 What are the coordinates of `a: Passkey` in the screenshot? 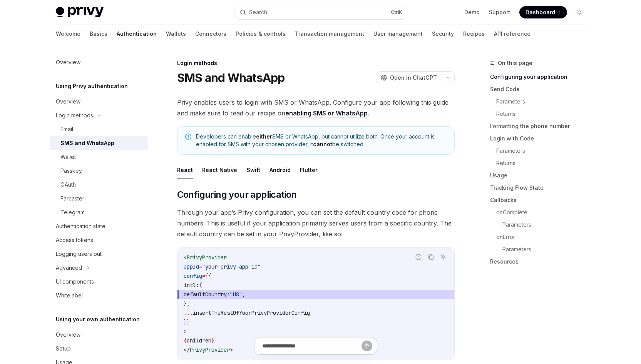 It's located at (99, 171).